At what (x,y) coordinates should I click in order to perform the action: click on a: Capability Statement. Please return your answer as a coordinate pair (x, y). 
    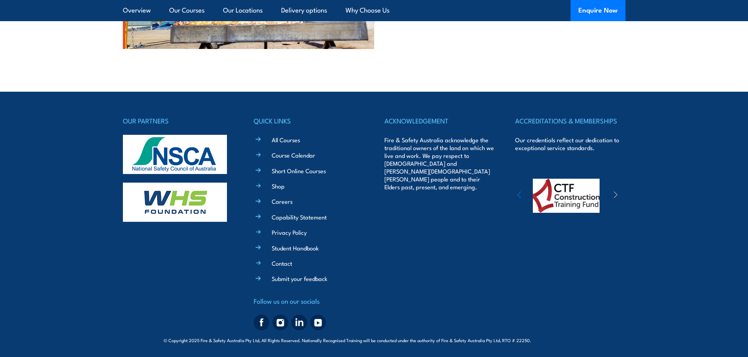
    Looking at the image, I should click on (299, 217).